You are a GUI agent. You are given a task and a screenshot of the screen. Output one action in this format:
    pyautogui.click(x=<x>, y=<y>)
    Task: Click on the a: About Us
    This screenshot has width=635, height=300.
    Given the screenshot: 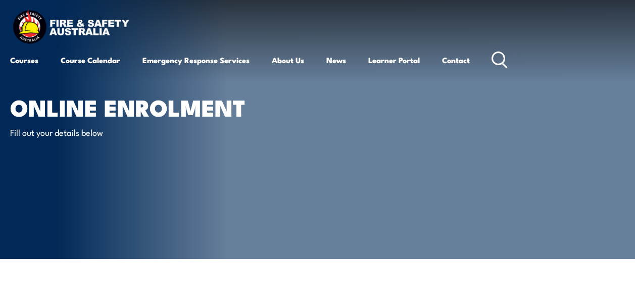 What is the action you would take?
    pyautogui.click(x=288, y=60)
    